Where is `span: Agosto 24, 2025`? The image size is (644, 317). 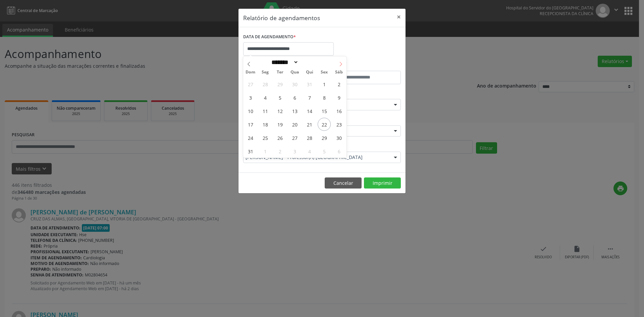 span: Agosto 24, 2025 is located at coordinates (250, 137).